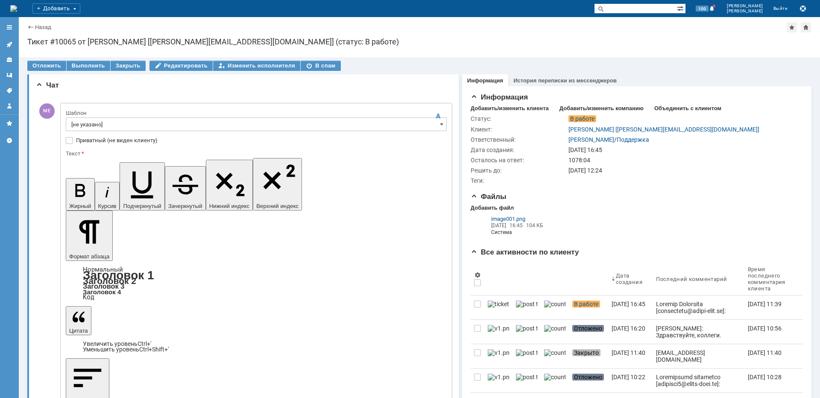 Image resolution: width=820 pixels, height=398 pixels. What do you see at coordinates (98, 302) in the screenshot?
I see `span: Здравствуйте, коллеги. Проверили, канал работает штатно,потерь и прерываний не фиксируем. Провели...` at bounding box center [98, 302].